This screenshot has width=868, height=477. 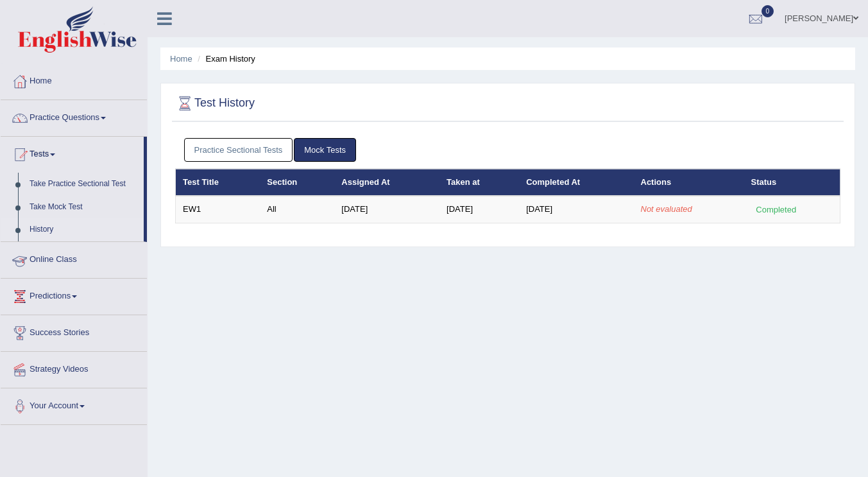 I want to click on a: Predictions, so click(x=74, y=294).